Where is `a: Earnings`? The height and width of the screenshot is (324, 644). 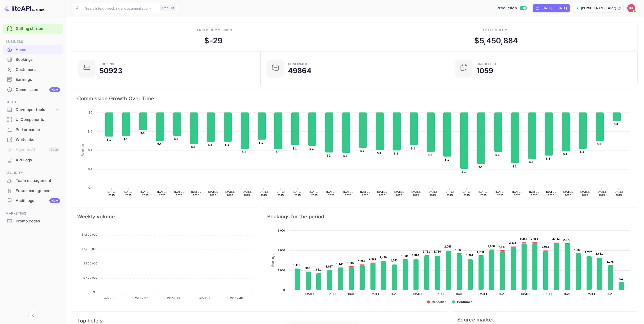
a: Earnings is located at coordinates (33, 79).